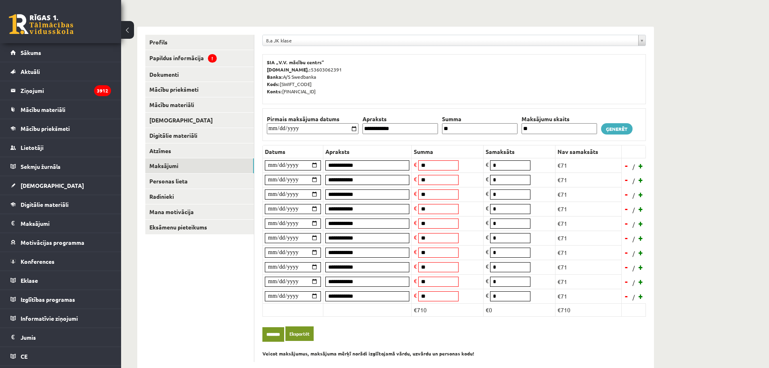  Describe the element at coordinates (61, 318) in the screenshot. I see `a: Informatīvie ziņojumi` at that location.